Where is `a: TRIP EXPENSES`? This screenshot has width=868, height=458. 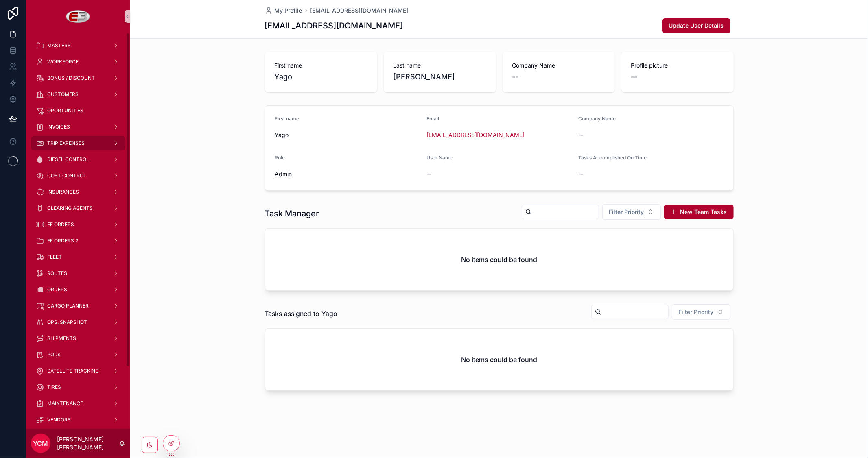
a: TRIP EXPENSES is located at coordinates (78, 143).